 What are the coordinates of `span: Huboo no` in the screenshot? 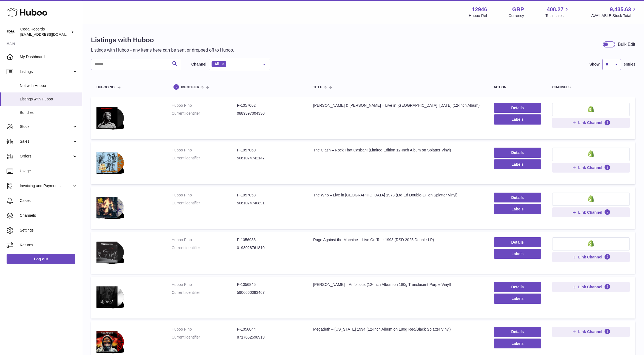 It's located at (105, 87).